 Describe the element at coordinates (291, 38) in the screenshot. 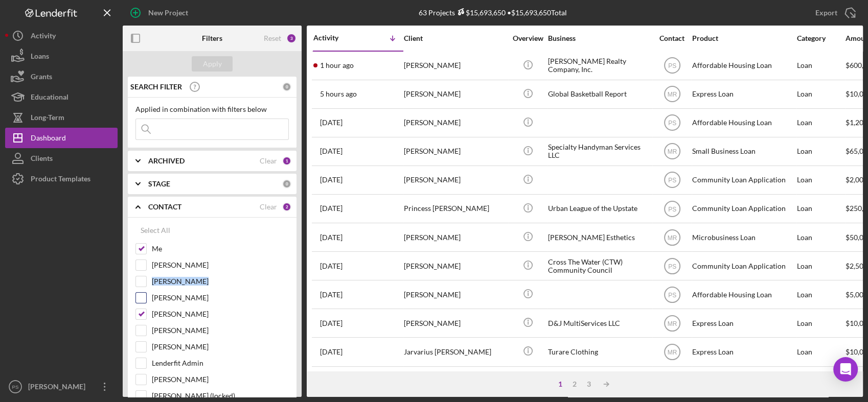

I see `div: 3` at that location.